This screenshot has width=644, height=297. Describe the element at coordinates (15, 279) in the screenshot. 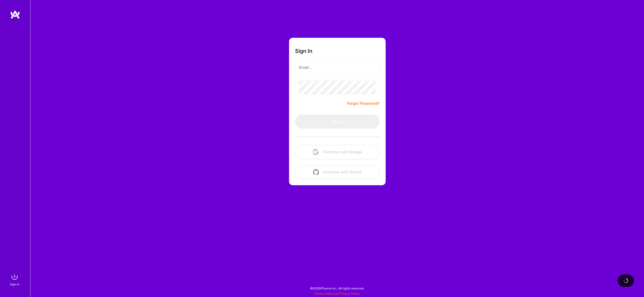

I see `a: sign inSign In` at that location.